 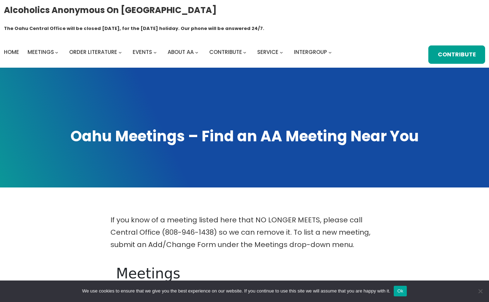 I want to click on span: About AA, so click(x=181, y=52).